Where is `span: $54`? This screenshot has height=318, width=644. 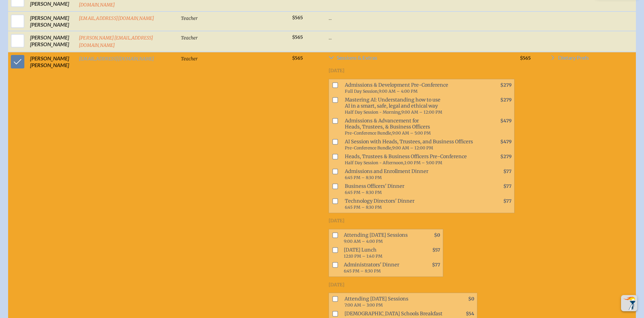
span: $54 is located at coordinates (469, 313).